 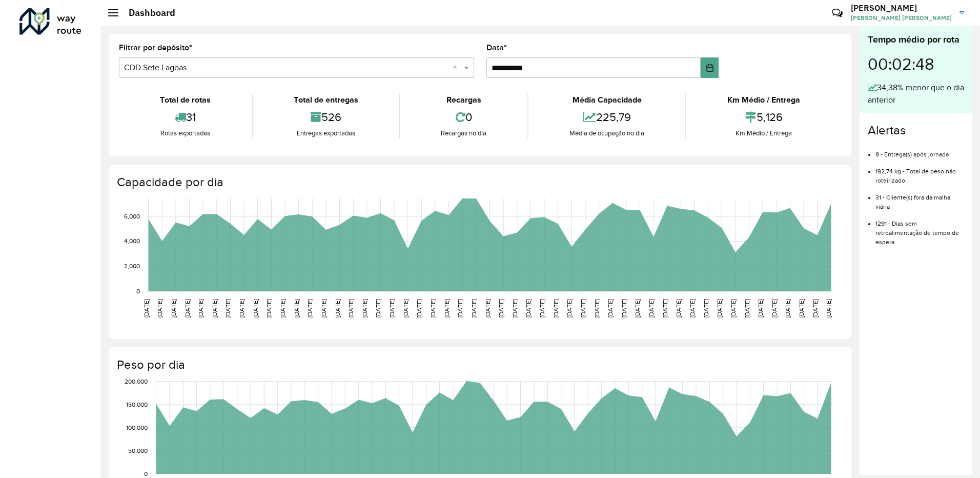 What do you see at coordinates (916, 40) in the screenshot?
I see `div: Tempo médio por rota` at bounding box center [916, 40].